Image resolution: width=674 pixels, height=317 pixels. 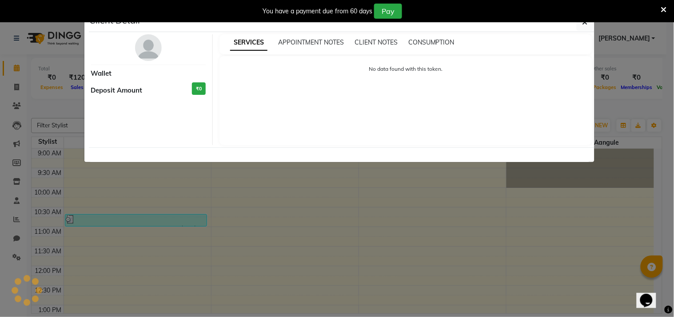 I want to click on div: You have a payment due from 60 days, so click(x=317, y=11).